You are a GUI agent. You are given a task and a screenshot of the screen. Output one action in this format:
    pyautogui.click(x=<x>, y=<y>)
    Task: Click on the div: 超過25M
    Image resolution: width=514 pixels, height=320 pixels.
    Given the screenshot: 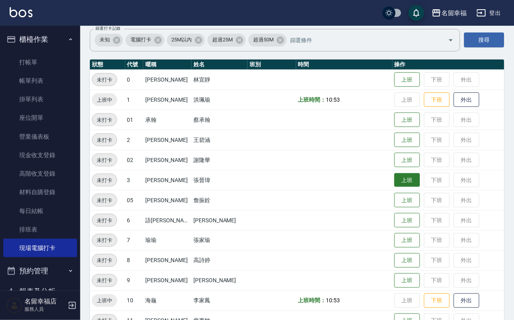 What is the action you would take?
    pyautogui.click(x=227, y=40)
    